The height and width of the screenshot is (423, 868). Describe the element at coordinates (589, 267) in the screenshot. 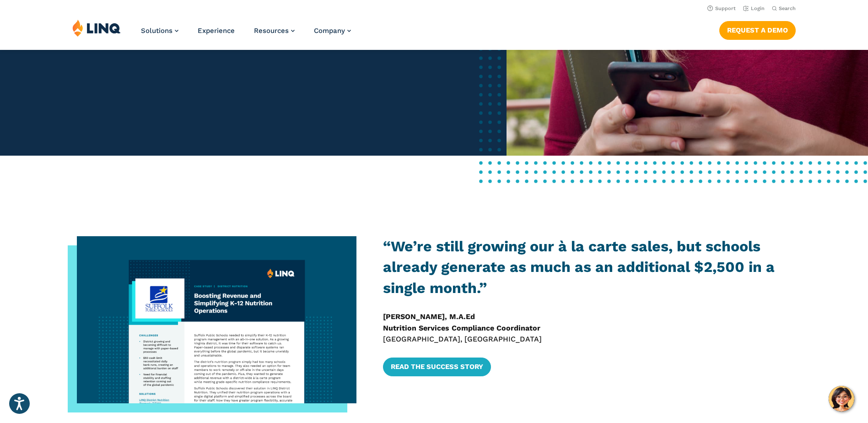

I see `h3: “We’re still growing our à la carte sales, but schools already generate as much as an additional ...` at that location.